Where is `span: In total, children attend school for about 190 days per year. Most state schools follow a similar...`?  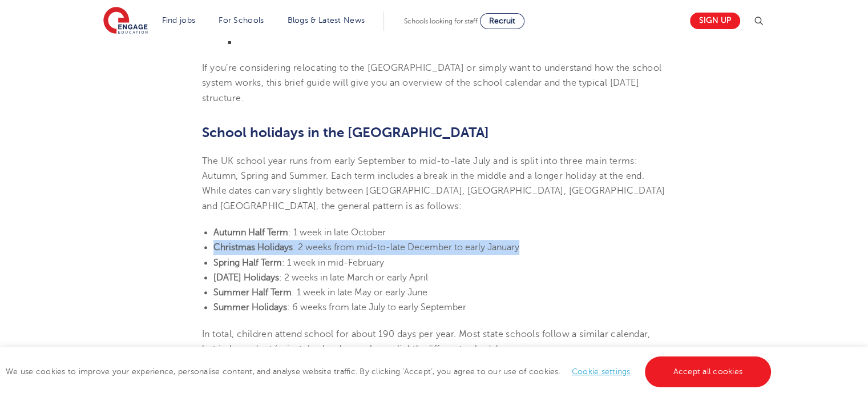 span: In total, children attend school for about 190 days per year. Most state schools follow a similar... is located at coordinates (425, 342).